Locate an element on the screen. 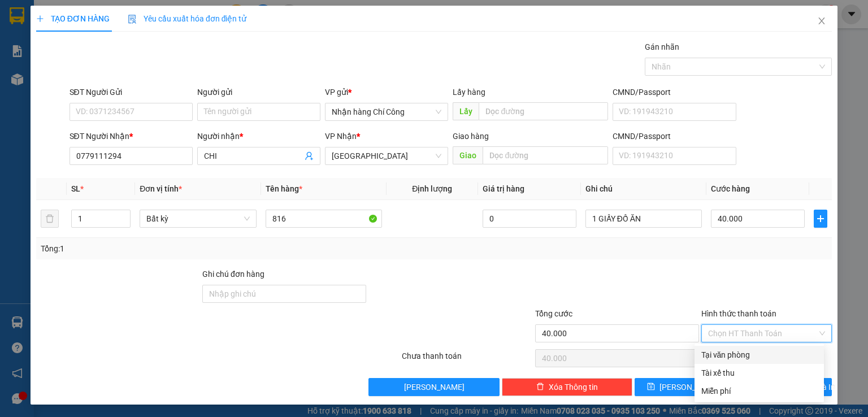 This screenshot has height=417, width=868. span: save is located at coordinates (651, 387).